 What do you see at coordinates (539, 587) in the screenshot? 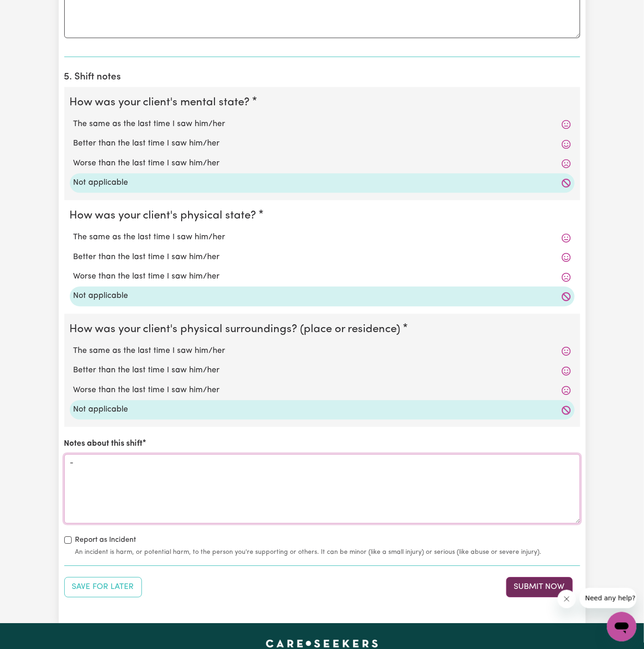
I see `button: Submit your job report` at bounding box center [539, 587].